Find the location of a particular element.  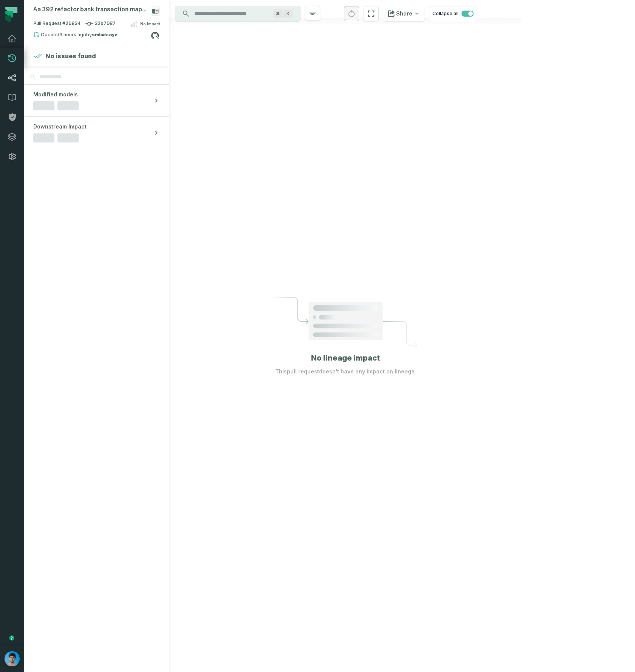

h4: No issues found is located at coordinates (71, 56).